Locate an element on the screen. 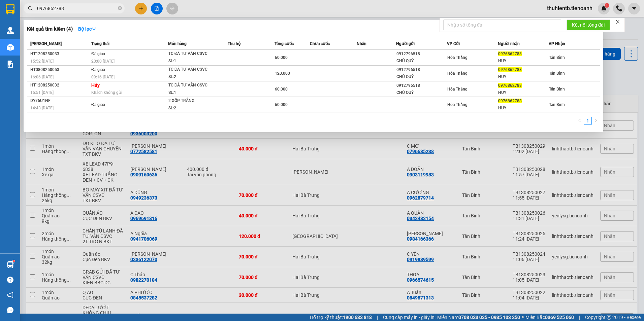 The height and width of the screenshot is (321, 644). span: Chưa cước is located at coordinates (319, 44).